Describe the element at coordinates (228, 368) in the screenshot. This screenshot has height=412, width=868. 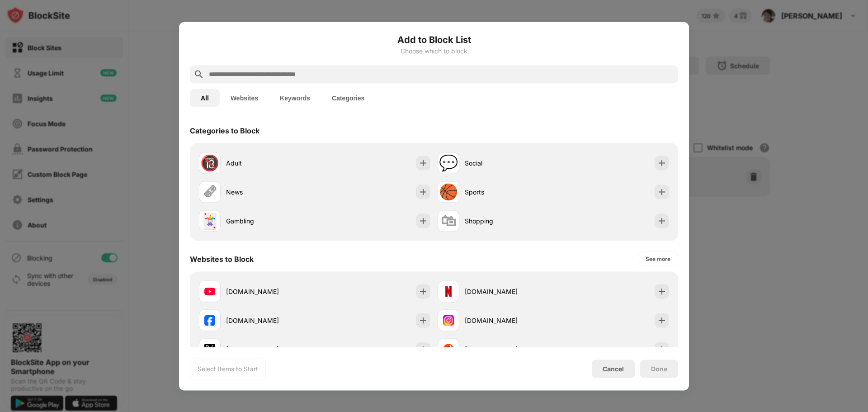
I see `div: Select Items to Start` at that location.